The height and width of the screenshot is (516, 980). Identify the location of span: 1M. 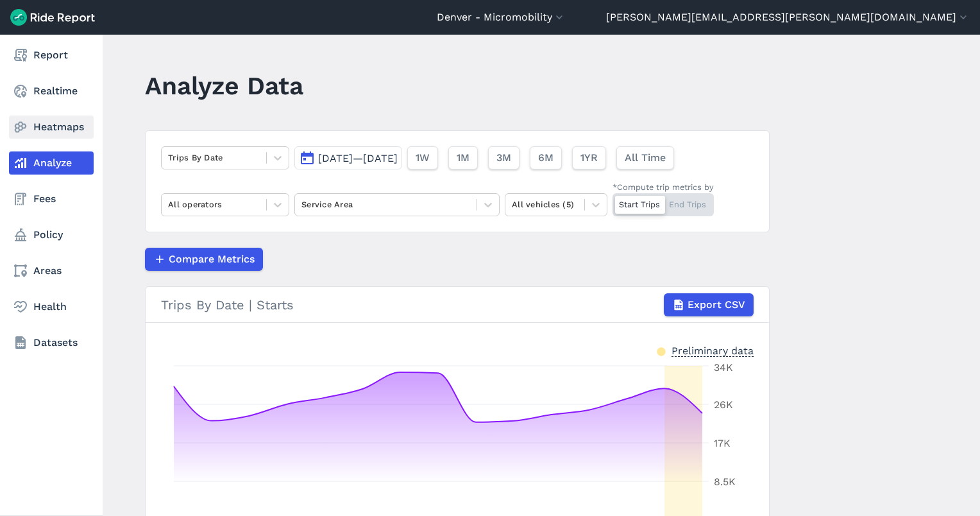
(463, 158).